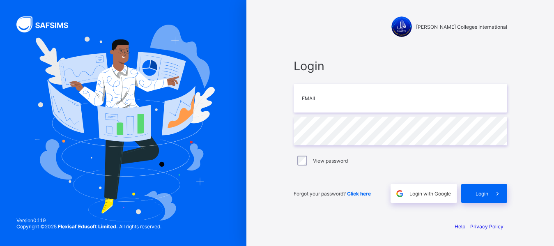  Describe the element at coordinates (486, 226) in the screenshot. I see `a: Privacy Policy` at that location.